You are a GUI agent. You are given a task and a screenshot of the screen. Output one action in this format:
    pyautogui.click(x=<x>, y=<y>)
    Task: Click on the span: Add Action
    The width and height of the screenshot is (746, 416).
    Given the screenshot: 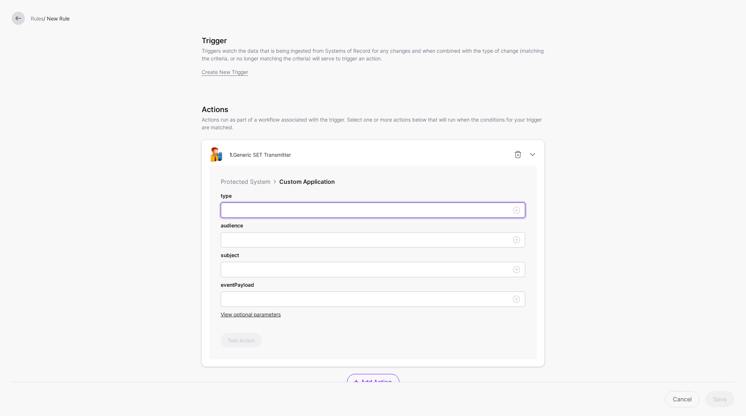 What is the action you would take?
    pyautogui.click(x=376, y=382)
    